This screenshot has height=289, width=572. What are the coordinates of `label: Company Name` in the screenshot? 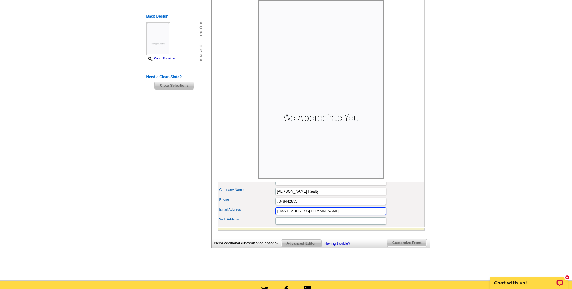 It's located at (247, 190).